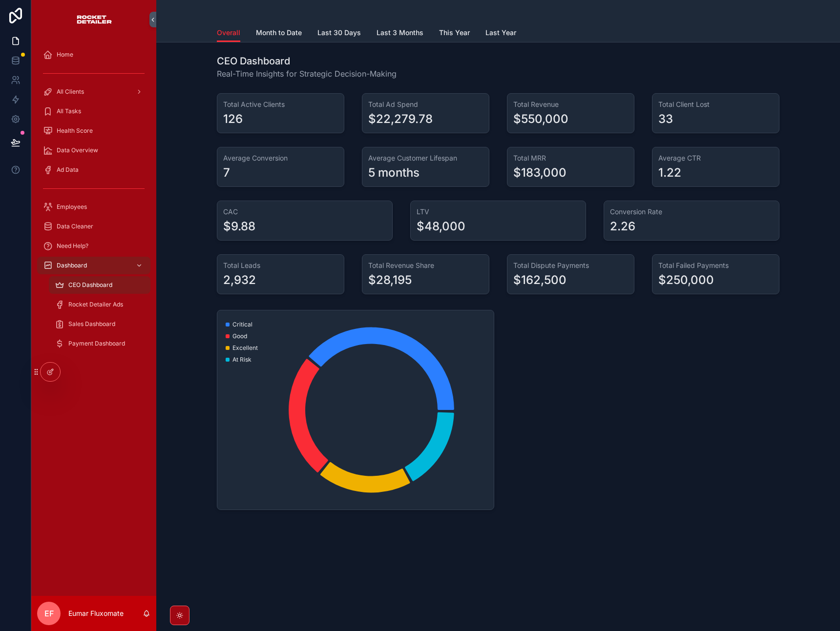 The width and height of the screenshot is (840, 631). Describe the element at coordinates (426, 158) in the screenshot. I see `h3: Average Customer Lifespan` at that location.